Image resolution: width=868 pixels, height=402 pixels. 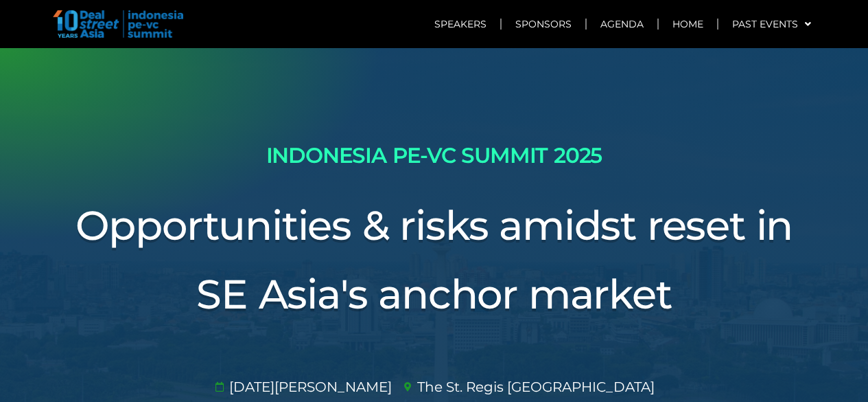 I want to click on a: Speakers, so click(x=460, y=24).